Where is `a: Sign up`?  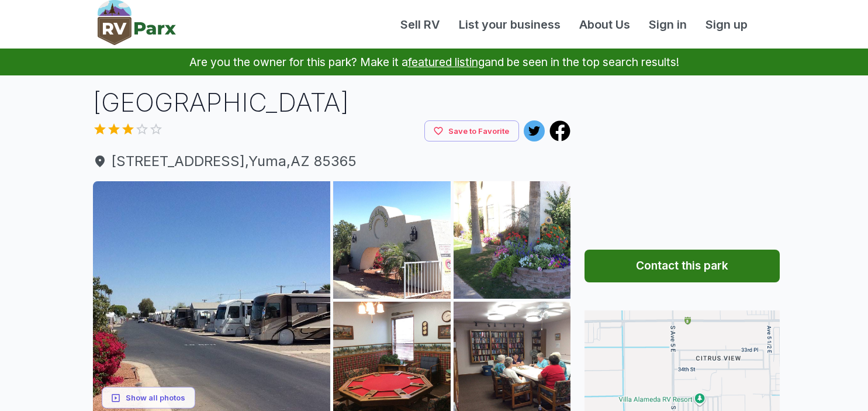
a: Sign up is located at coordinates (726, 25).